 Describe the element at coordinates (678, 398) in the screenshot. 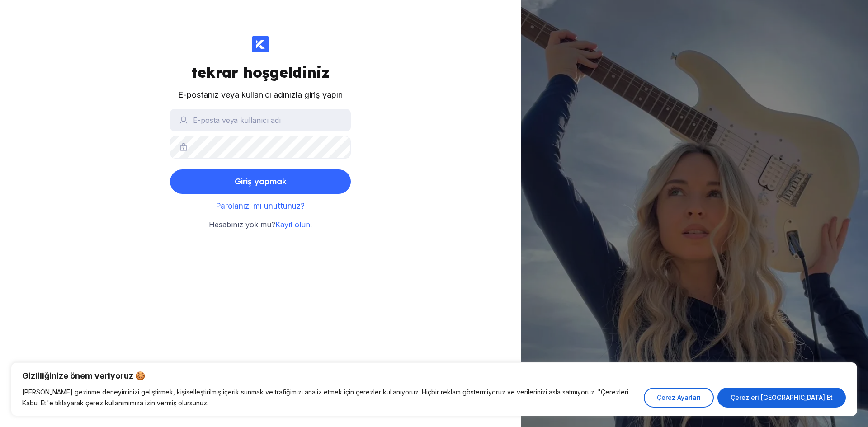

I see `button: Çerez Ayarları` at that location.